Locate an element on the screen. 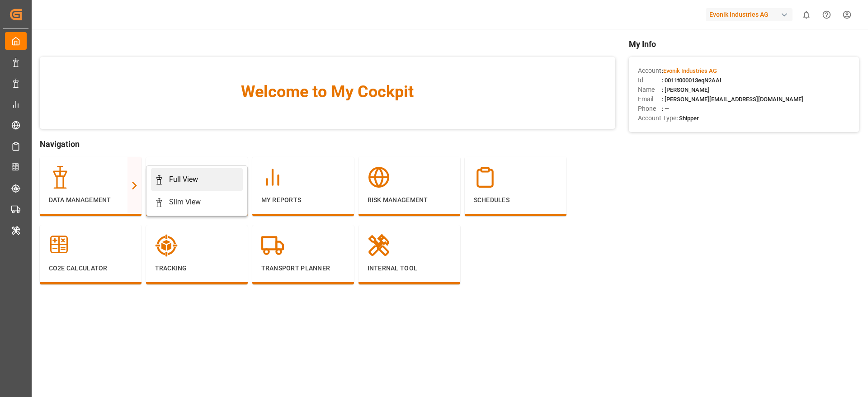 This screenshot has width=868, height=397. div: Full View is located at coordinates (184, 179).